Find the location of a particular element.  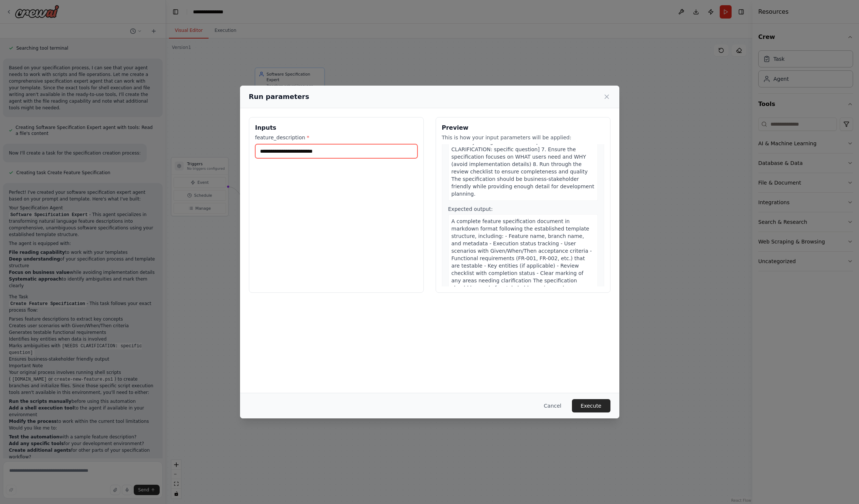

label: feature_description is located at coordinates (337, 137).